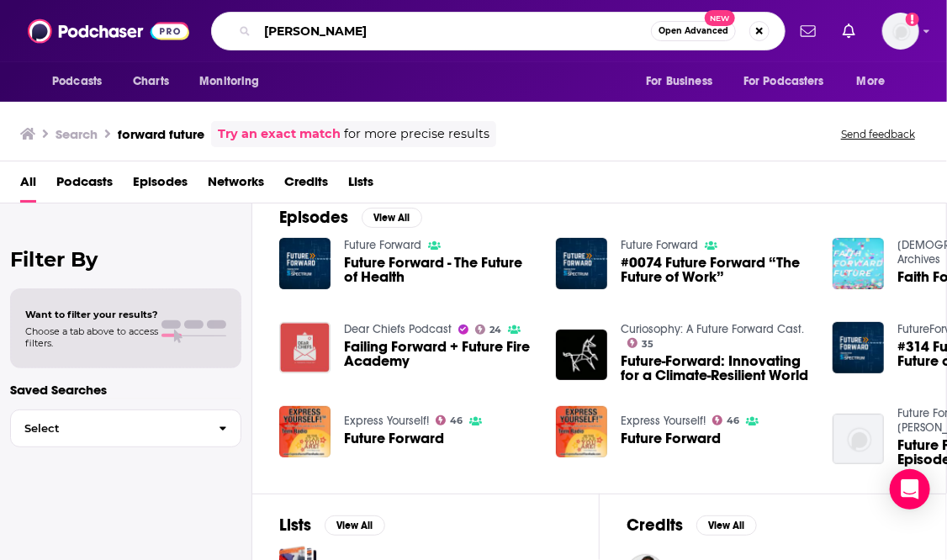 The width and height of the screenshot is (947, 560). What do you see at coordinates (858, 347) in the screenshot?
I see `a: #314 Future Forward: The Future of COVID-19.` at bounding box center [858, 347].